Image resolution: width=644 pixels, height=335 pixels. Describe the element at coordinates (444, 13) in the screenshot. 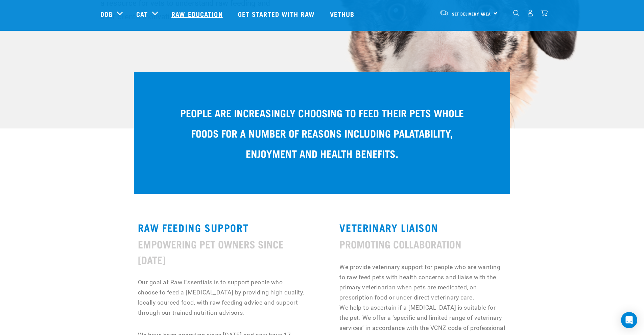

I see `img: van-moving.png` at that location.